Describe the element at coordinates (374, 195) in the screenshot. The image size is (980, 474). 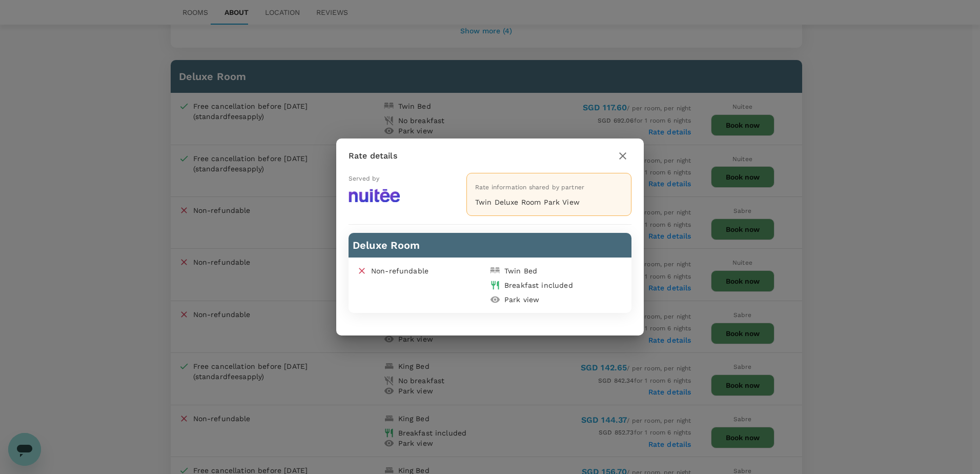
I see `img: 204-rate-logo` at that location.